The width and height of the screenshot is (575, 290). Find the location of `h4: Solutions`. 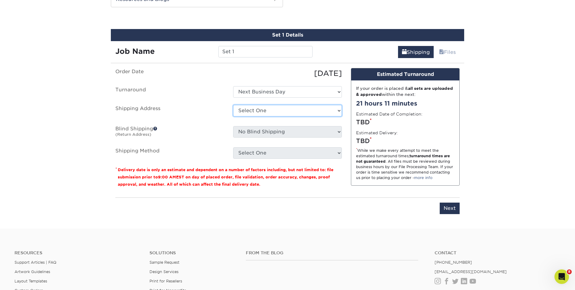

h4: Solutions is located at coordinates (193, 253).